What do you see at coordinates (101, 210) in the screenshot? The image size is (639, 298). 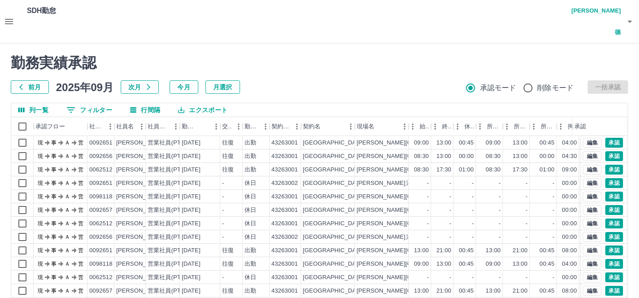 I see `div: 0092657` at bounding box center [101, 210].